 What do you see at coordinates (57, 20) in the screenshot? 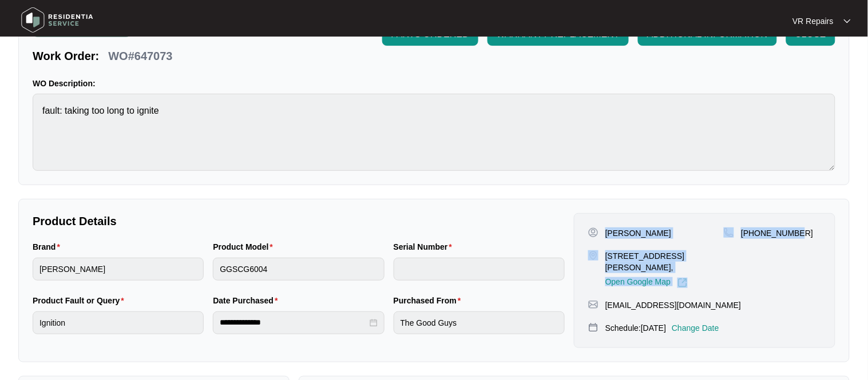
I see `img: residentia service logo` at bounding box center [57, 20].